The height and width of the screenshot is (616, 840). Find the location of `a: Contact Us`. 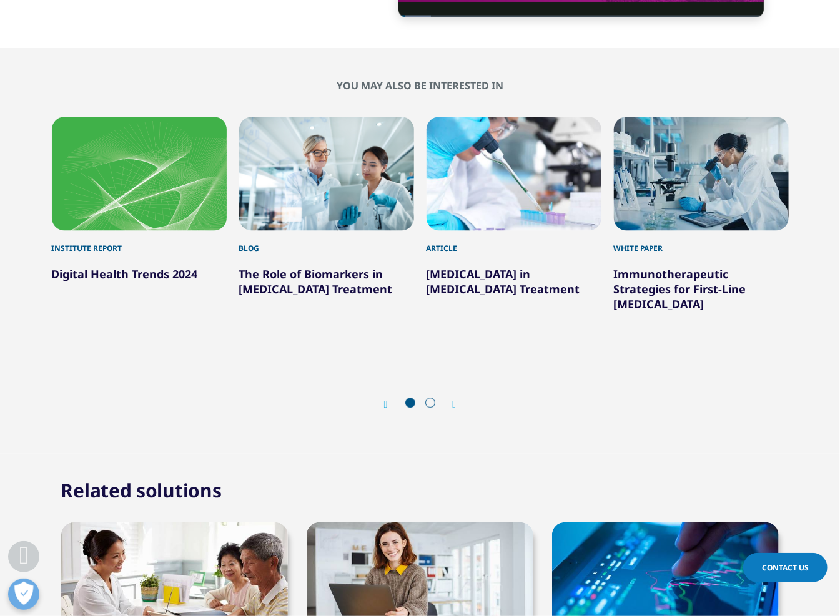

a: Contact Us is located at coordinates (785, 567).